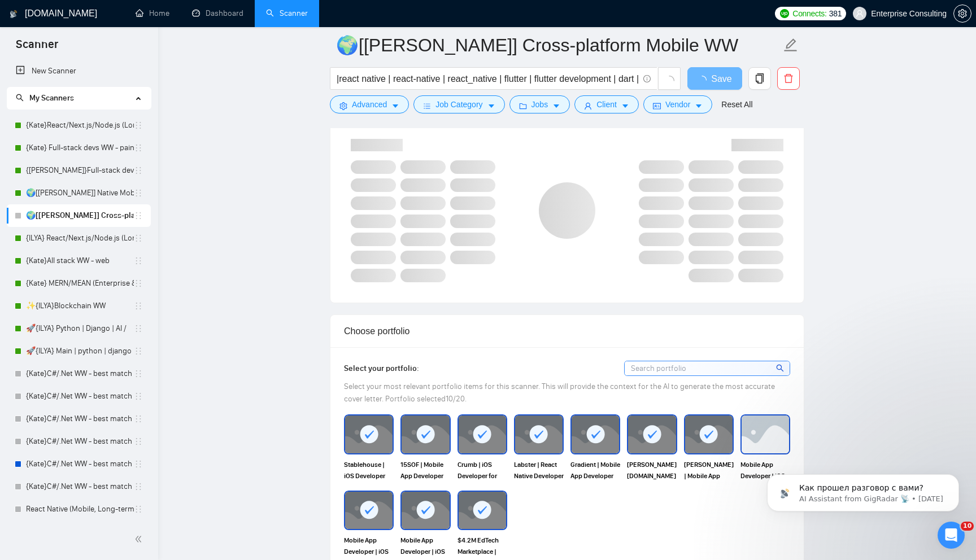 The image size is (976, 560). Describe the element at coordinates (595, 470) in the screenshot. I see `span: Gradient | Mobile App Developer for AI FinTech ($2M Seed Funding)` at that location.